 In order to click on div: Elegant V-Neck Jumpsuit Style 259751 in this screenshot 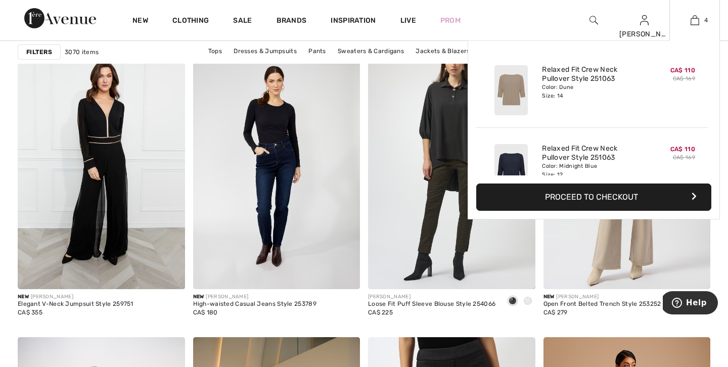, I will do `click(75, 304)`.